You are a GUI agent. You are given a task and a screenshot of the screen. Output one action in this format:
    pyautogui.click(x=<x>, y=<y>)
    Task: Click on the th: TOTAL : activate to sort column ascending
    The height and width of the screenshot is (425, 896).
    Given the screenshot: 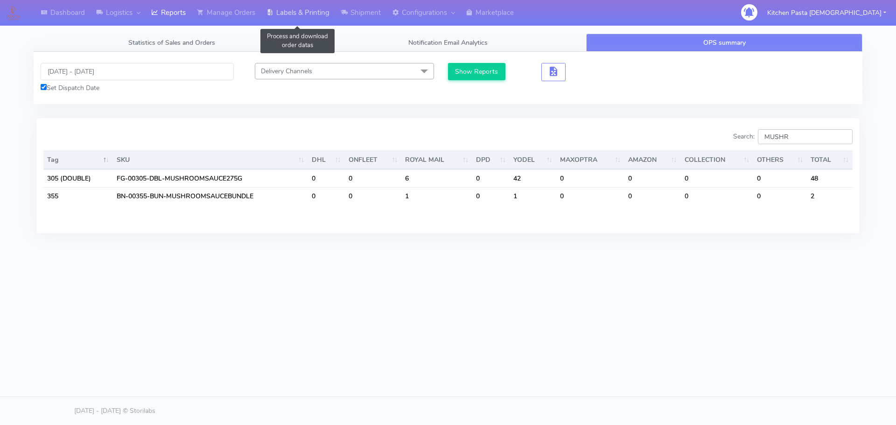 What is the action you would take?
    pyautogui.click(x=830, y=160)
    